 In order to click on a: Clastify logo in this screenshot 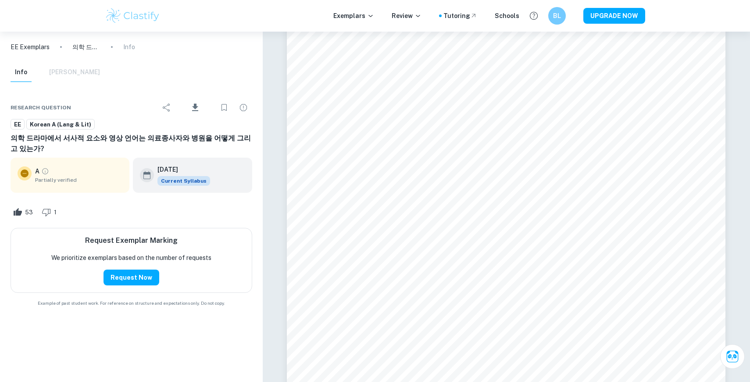, I will do `click(132, 16)`.